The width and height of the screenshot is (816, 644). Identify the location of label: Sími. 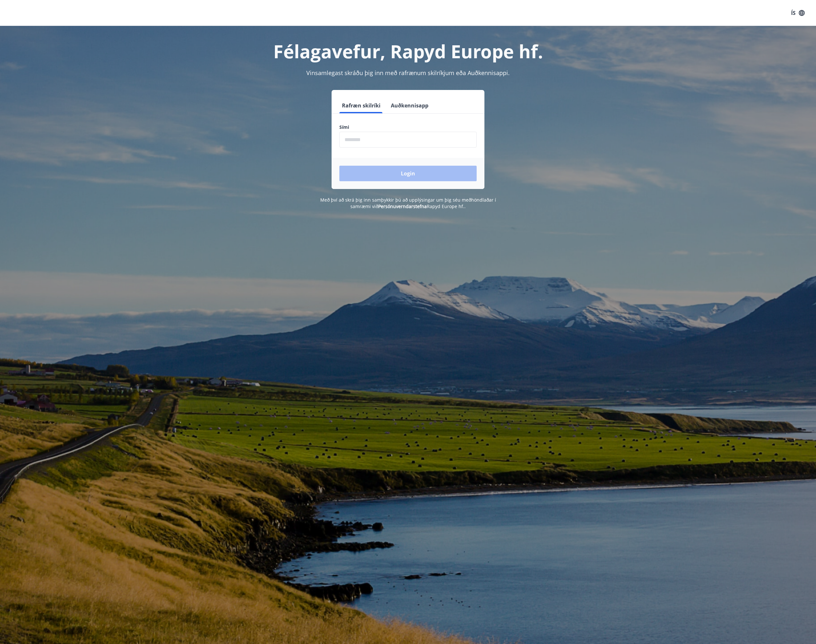
(408, 127).